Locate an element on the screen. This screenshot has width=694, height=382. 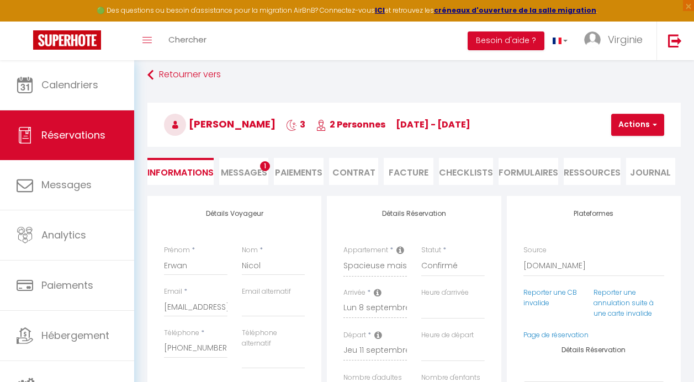
h4: Plateformes is located at coordinates (593, 214).